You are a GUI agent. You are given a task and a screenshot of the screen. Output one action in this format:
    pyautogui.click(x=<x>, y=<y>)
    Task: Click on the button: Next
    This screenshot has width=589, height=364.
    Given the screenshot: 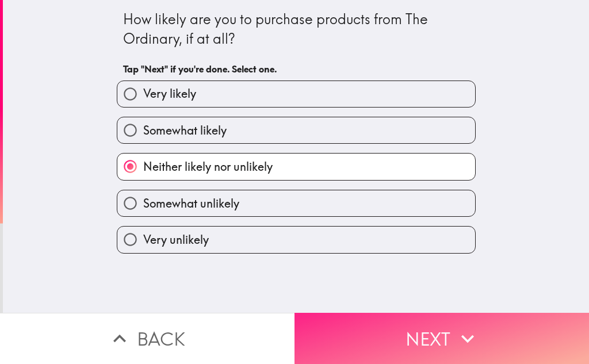 What is the action you would take?
    pyautogui.click(x=442, y=338)
    